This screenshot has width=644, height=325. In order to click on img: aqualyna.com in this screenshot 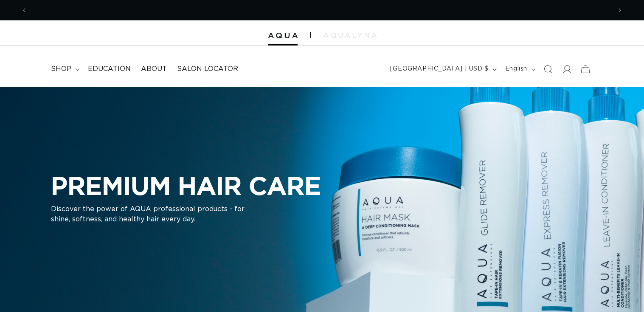, I will do `click(350, 35)`.